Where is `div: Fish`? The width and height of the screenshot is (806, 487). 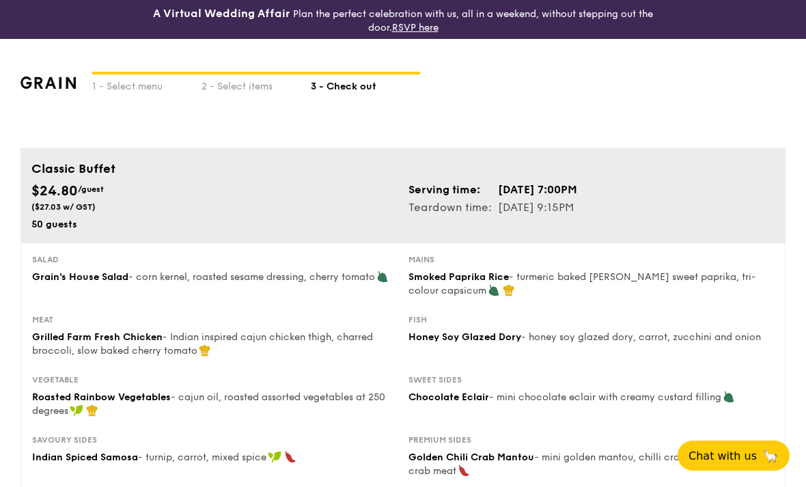
div: Fish is located at coordinates (591, 320).